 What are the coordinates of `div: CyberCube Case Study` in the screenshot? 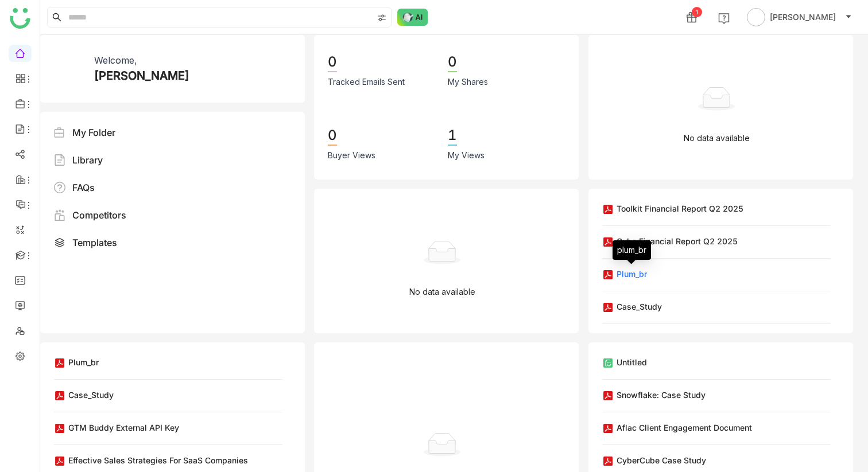 It's located at (661, 460).